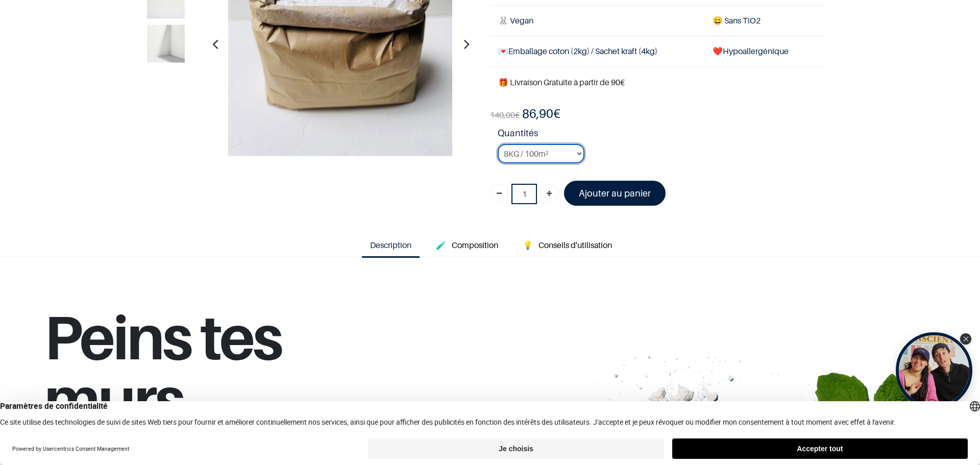  What do you see at coordinates (614, 193) in the screenshot?
I see `a: Ajouter au panier` at bounding box center [614, 193].